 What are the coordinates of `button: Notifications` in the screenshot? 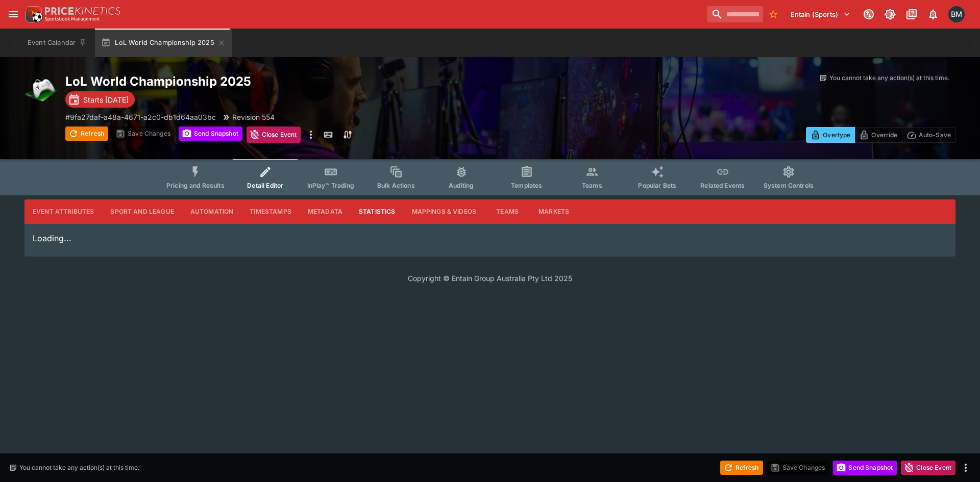 It's located at (933, 14).